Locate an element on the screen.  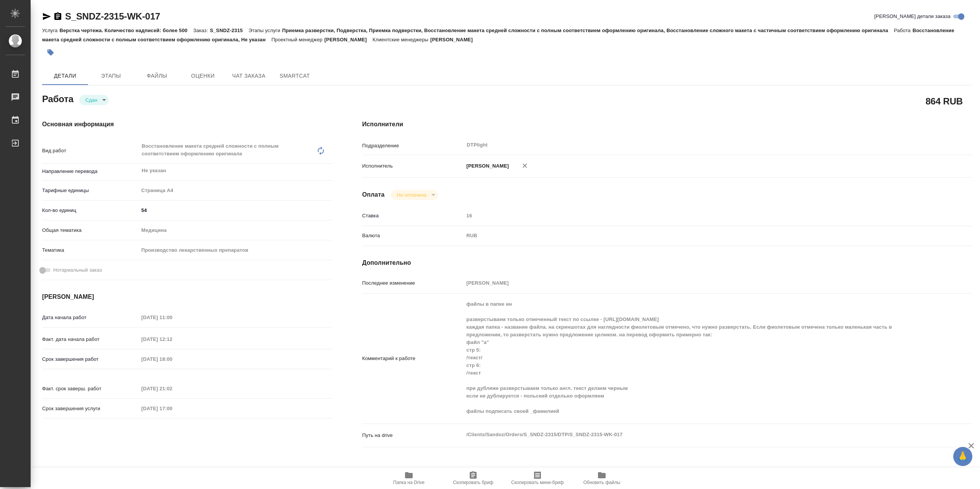
h4: Дополнительно is located at coordinates (667, 263).